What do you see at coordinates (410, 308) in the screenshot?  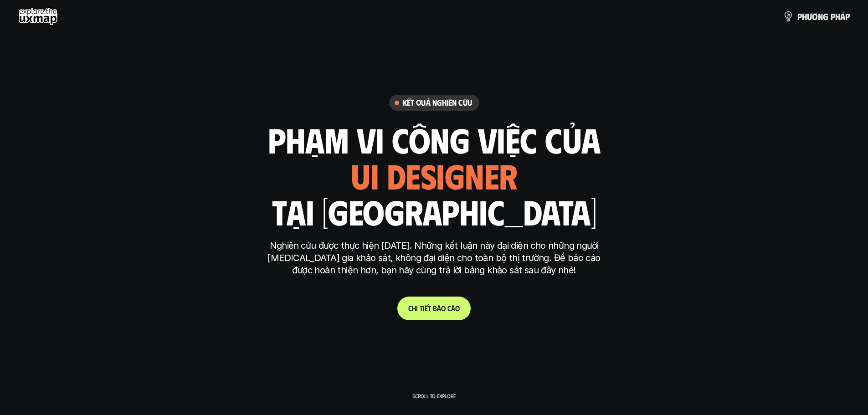 I see `span: C` at bounding box center [410, 308].